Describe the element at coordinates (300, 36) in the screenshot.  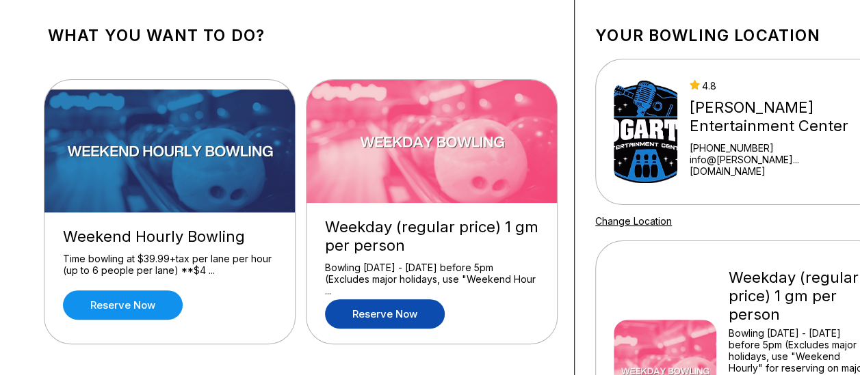
I see `h1: What you want to do?` at that location.